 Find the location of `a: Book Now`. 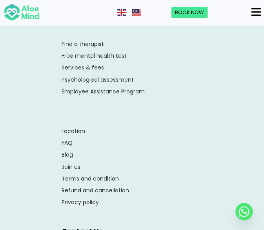

a: Book Now is located at coordinates (190, 13).